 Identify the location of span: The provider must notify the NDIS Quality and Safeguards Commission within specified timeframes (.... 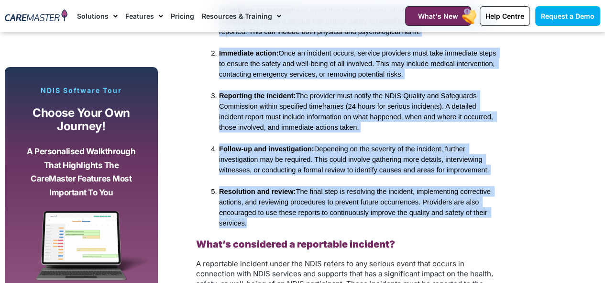
(357, 111).